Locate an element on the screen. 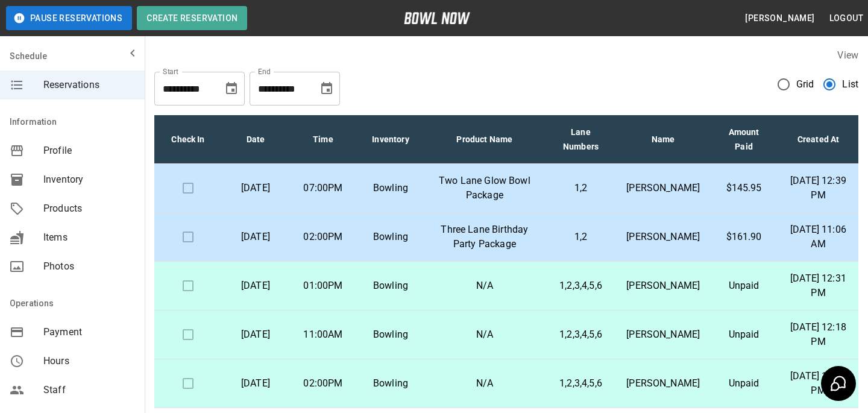 Image resolution: width=868 pixels, height=413 pixels. span: Staff is located at coordinates (89, 390).